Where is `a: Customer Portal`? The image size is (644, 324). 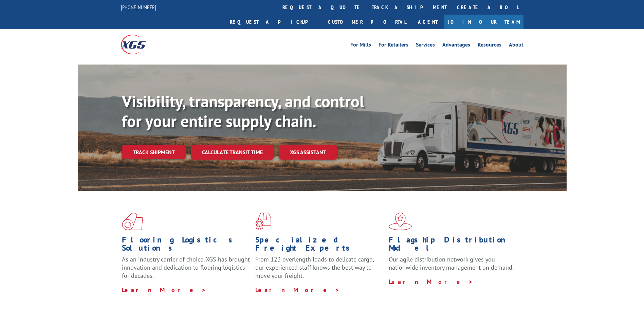 a: Customer Portal is located at coordinates (367, 22).